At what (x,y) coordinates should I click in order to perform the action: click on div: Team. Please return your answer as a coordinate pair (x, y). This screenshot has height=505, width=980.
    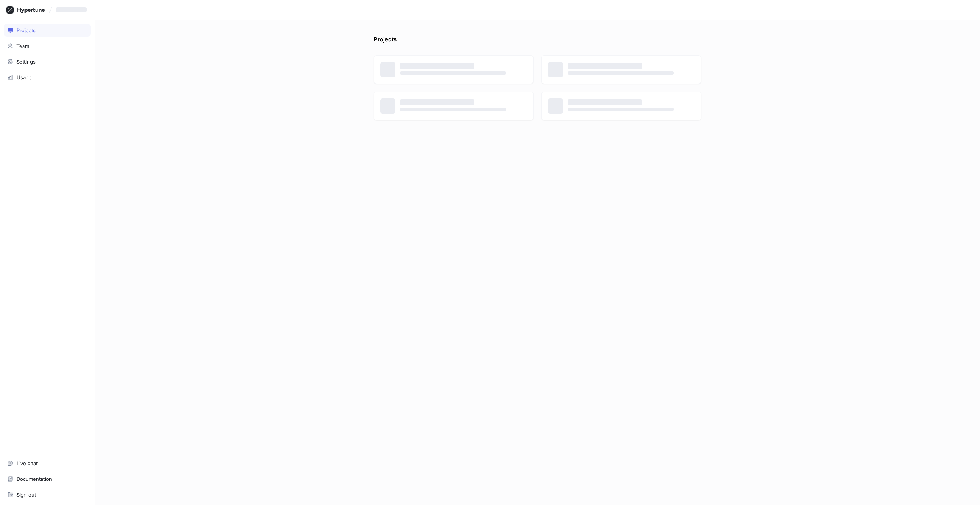
    Looking at the image, I should click on (22, 46).